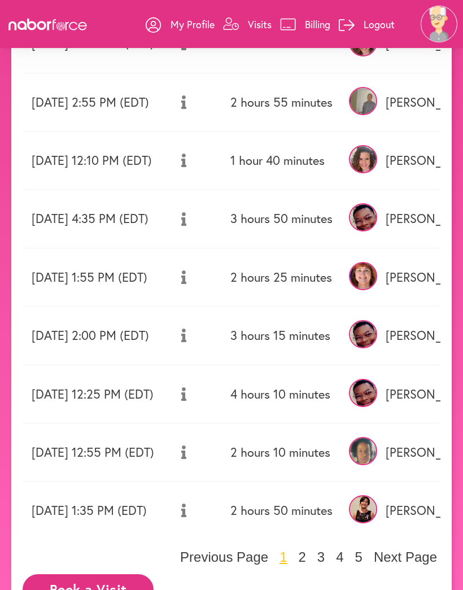 This screenshot has width=463, height=590. What do you see at coordinates (224, 557) in the screenshot?
I see `button: Previous Page` at bounding box center [224, 557].